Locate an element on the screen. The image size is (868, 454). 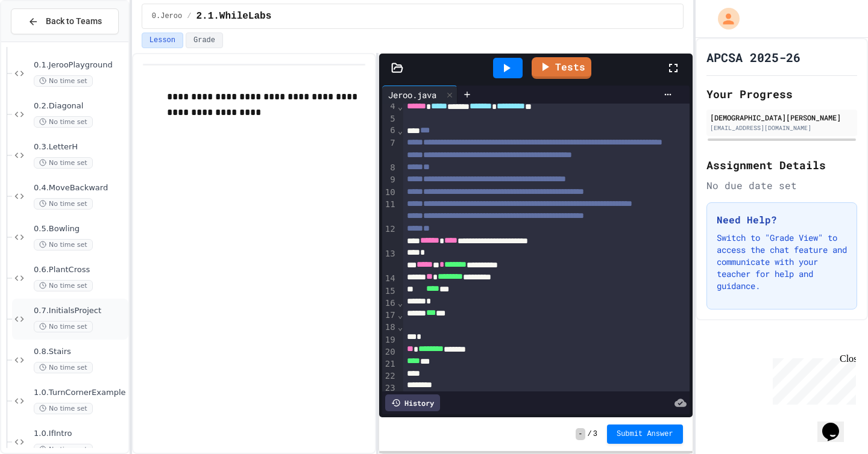
h2: Your Progress is located at coordinates (782, 94).